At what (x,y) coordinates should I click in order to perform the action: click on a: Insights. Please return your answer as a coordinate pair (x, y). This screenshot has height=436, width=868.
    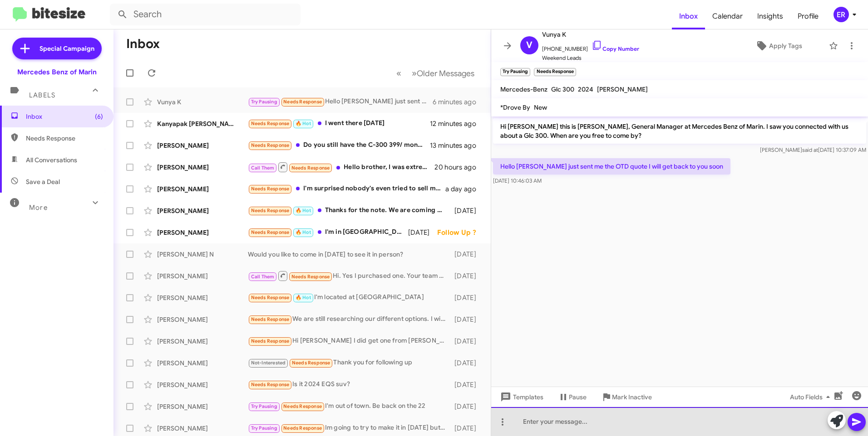
    Looking at the image, I should click on (770, 16).